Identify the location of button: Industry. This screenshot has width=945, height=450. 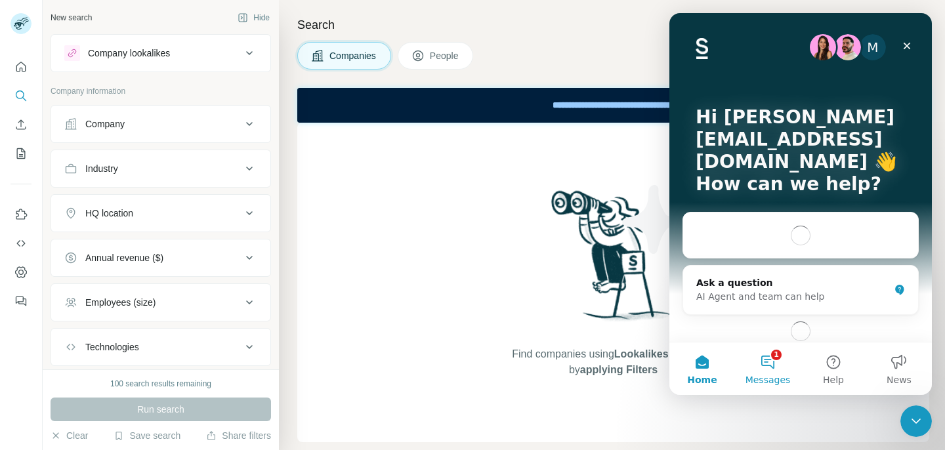
(161, 169).